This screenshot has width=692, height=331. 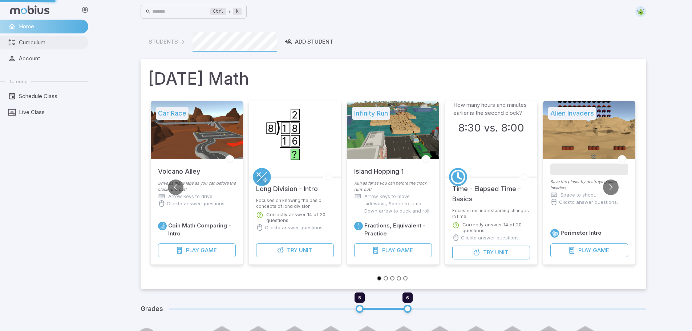 I want to click on span: Tutoring, so click(x=18, y=81).